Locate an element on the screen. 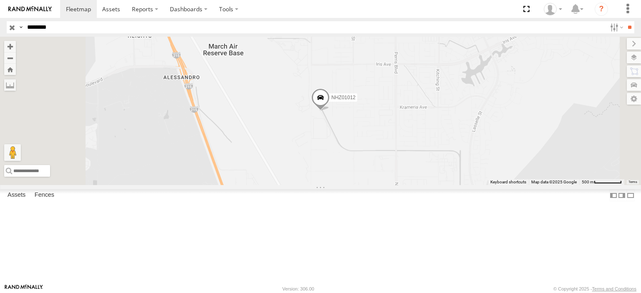  label: Hide Summary Table is located at coordinates (631, 195).